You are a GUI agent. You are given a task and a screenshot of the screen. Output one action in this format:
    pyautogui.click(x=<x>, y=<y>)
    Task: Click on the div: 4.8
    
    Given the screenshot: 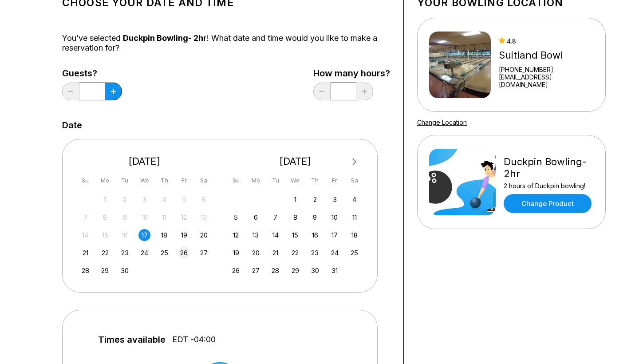 What is the action you would take?
    pyautogui.click(x=546, y=41)
    